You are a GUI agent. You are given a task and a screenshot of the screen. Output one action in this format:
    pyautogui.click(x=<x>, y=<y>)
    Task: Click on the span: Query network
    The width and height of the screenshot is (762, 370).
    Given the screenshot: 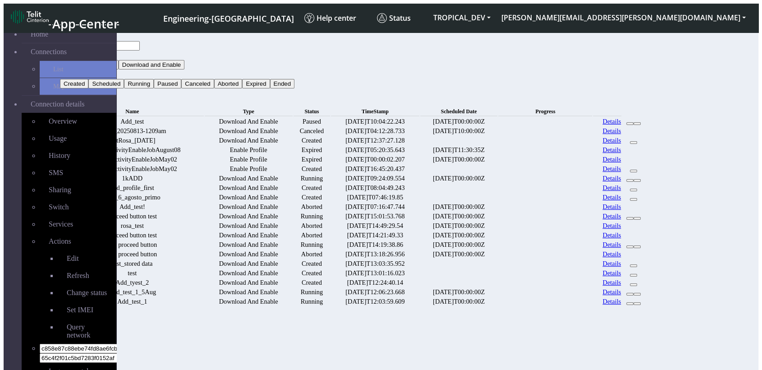 What is the action you would take?
    pyautogui.click(x=78, y=331)
    